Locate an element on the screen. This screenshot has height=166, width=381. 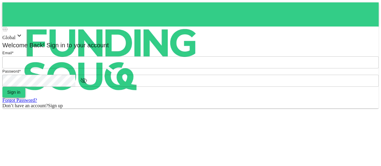
span: Forgot Password? is located at coordinates (20, 100).